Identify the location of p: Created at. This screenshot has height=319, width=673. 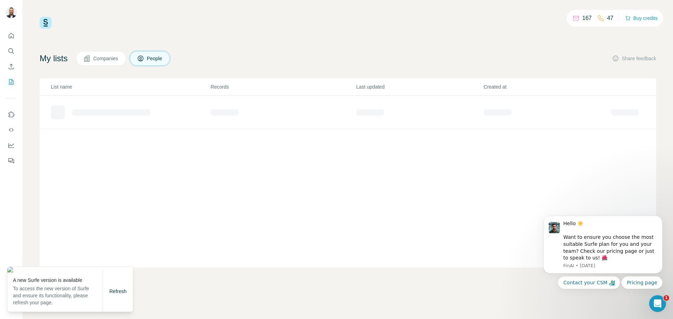
(547, 87).